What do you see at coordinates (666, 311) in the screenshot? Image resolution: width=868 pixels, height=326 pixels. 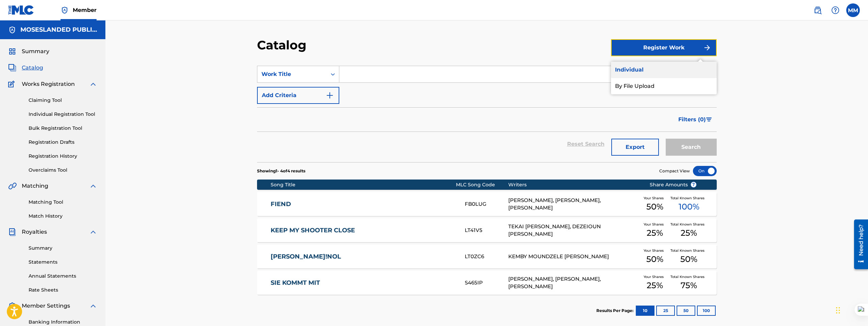 I see `button: 25` at bounding box center [666, 311].